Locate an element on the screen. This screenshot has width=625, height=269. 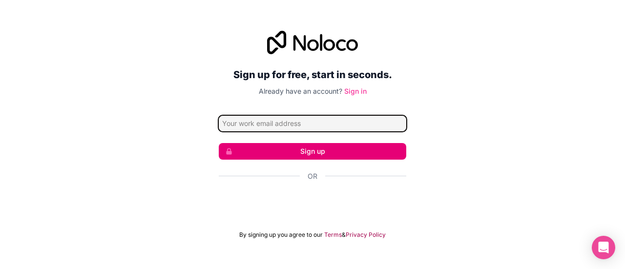
div: Open Intercom Messenger is located at coordinates (604, 248).